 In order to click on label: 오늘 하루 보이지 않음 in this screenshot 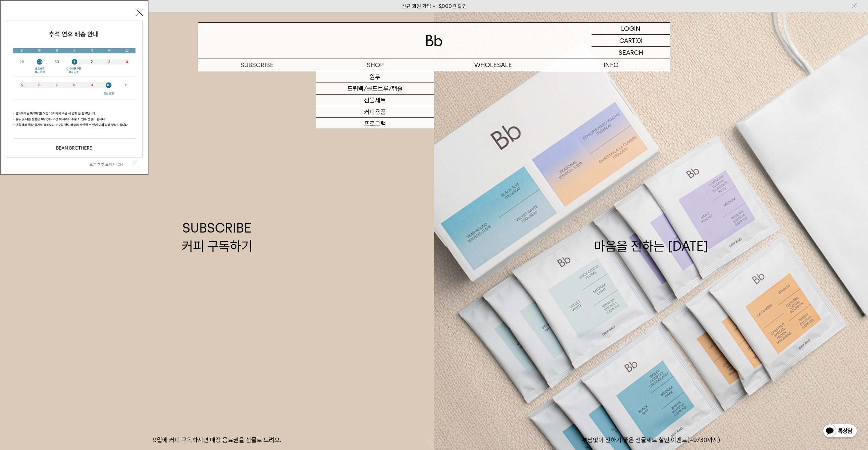, I will do `click(110, 165)`.